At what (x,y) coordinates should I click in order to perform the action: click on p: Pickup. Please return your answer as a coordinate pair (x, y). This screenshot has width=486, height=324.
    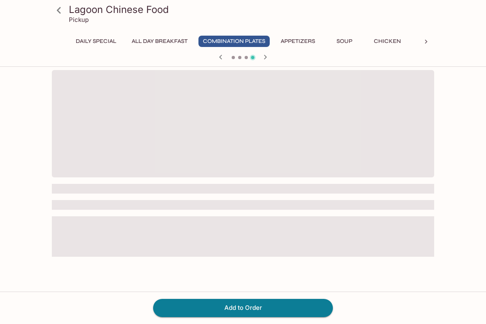
    Looking at the image, I should click on (79, 19).